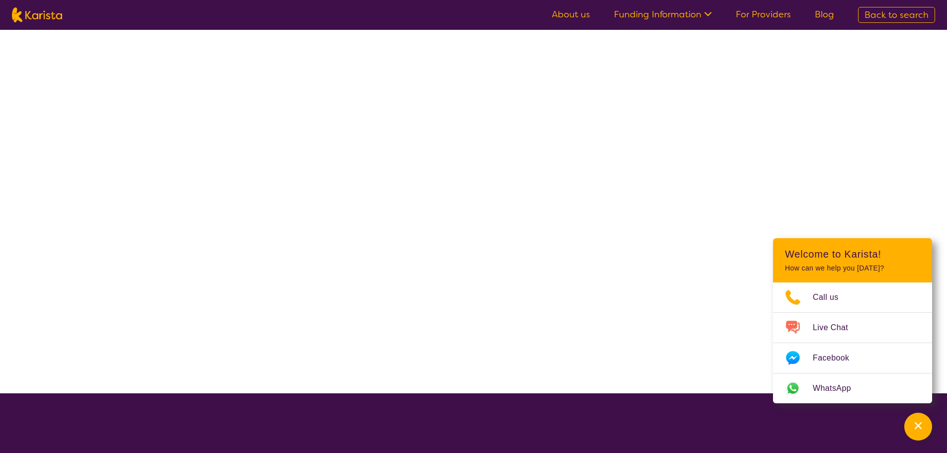  I want to click on a: For Providers, so click(763, 14).